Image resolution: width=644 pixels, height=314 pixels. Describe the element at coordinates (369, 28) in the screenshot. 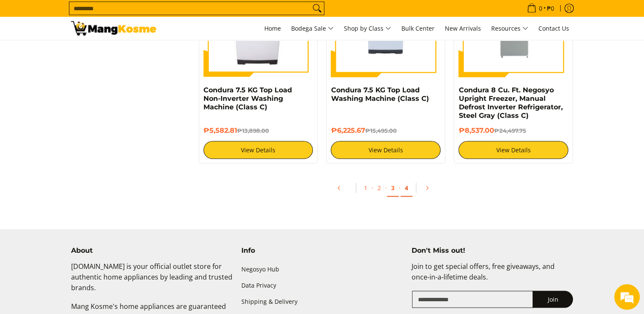

I see `nav: Main Menu` at that location.